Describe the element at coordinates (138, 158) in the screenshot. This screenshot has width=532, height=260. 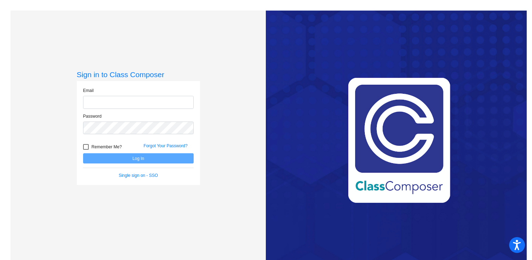
I see `button: Log In` at that location.